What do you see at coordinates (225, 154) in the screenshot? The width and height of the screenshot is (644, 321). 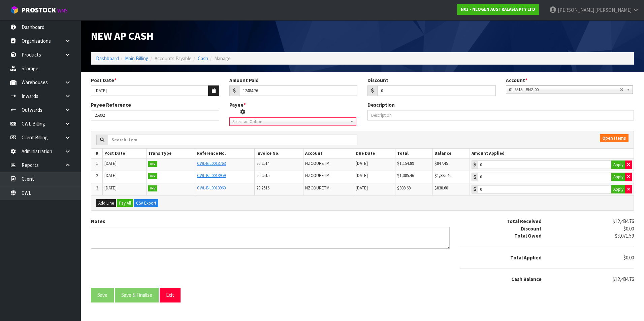 I see `th: Reference No.` at bounding box center [225, 154].